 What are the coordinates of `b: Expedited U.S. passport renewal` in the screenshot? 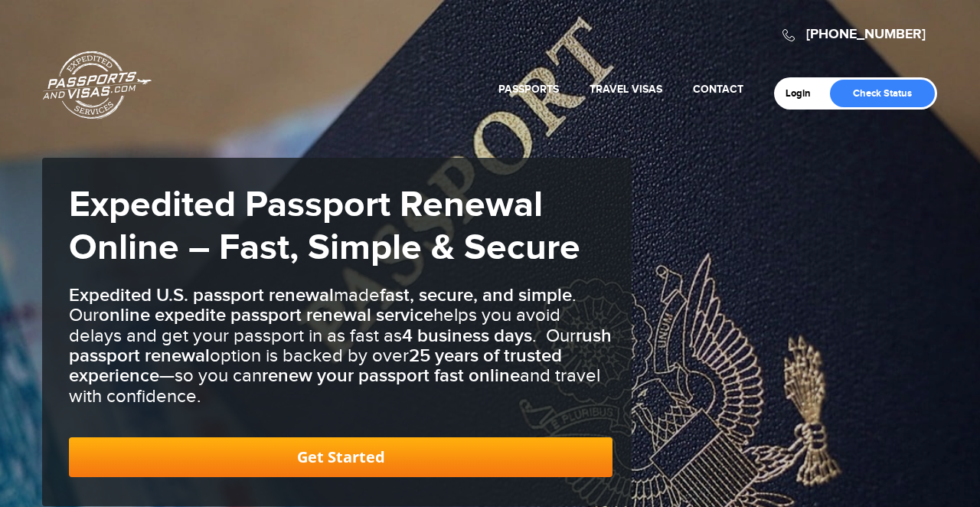 It's located at (202, 294).